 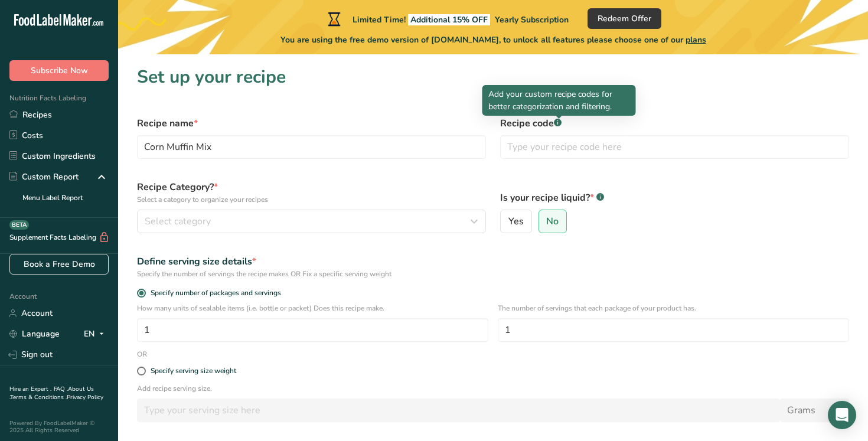 I want to click on span: plans, so click(x=695, y=40).